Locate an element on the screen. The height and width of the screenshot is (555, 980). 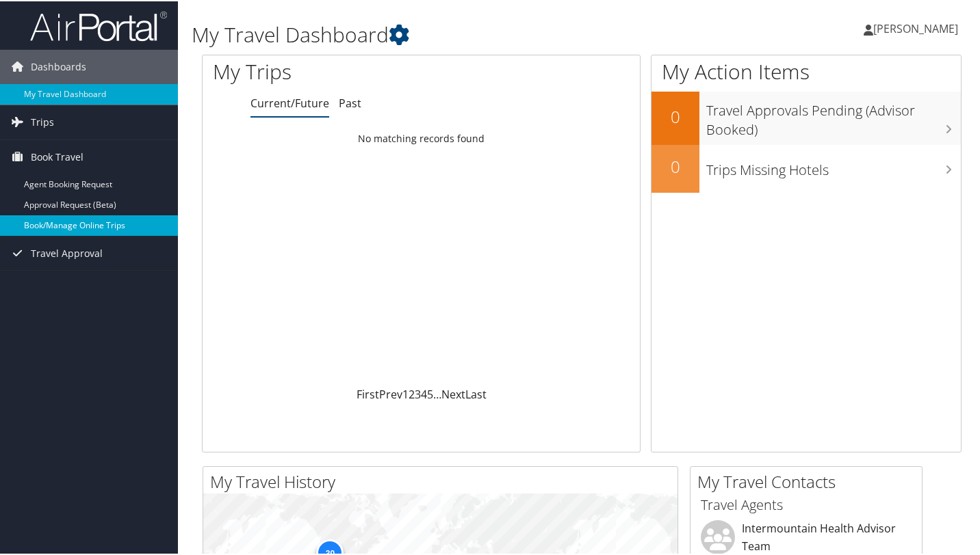
img: airportal-logo.png is located at coordinates (99, 25).